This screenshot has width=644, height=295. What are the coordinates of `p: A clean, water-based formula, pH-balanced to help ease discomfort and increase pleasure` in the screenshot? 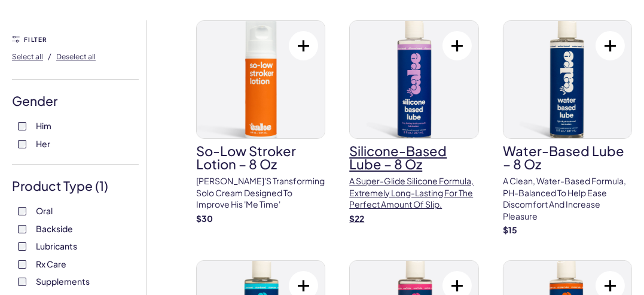 It's located at (567, 199).